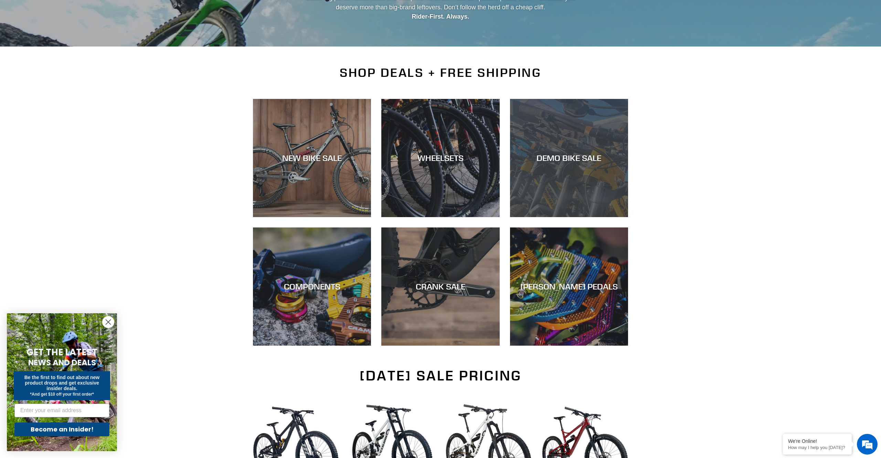  I want to click on span: GET THE LATEST, so click(62, 352).